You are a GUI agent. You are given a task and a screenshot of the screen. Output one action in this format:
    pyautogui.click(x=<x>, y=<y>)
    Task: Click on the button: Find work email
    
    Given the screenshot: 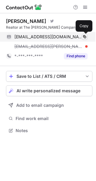 What is the action you would take?
    pyautogui.click(x=49, y=118)
    